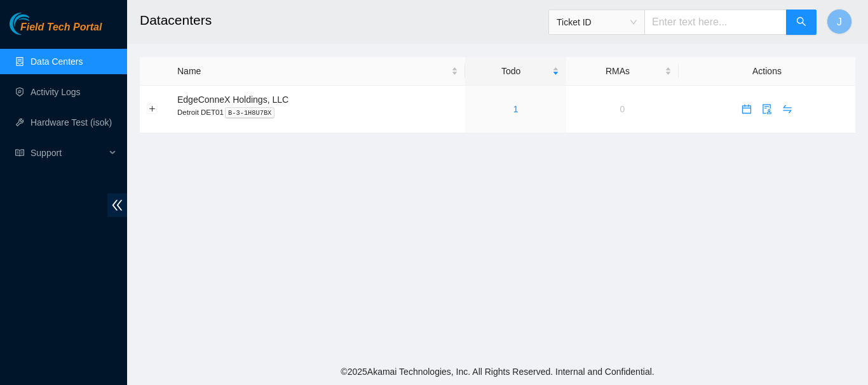 This screenshot has height=385, width=868. Describe the element at coordinates (597, 22) in the screenshot. I see `span: Ticket ID` at that location.